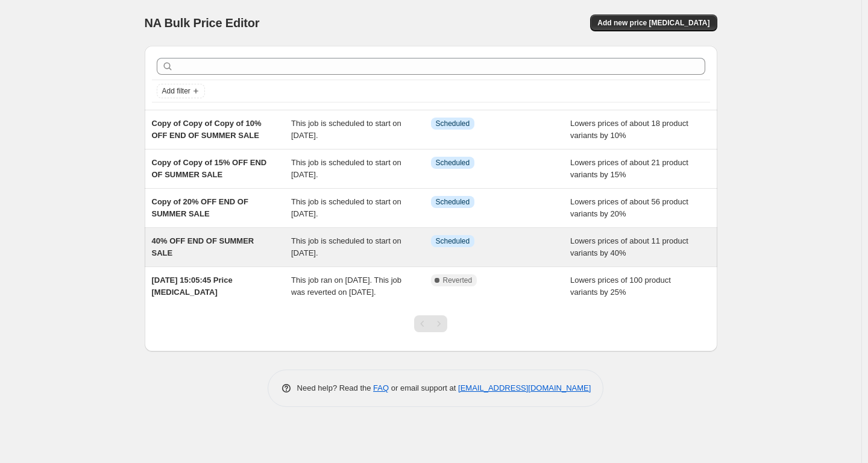 This screenshot has height=463, width=868. What do you see at coordinates (181, 91) in the screenshot?
I see `button: Add filter` at bounding box center [181, 91].